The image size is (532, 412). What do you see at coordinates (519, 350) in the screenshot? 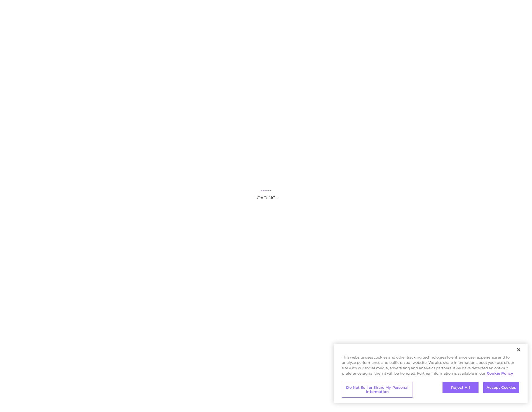
I see `button: Close` at bounding box center [519, 350].